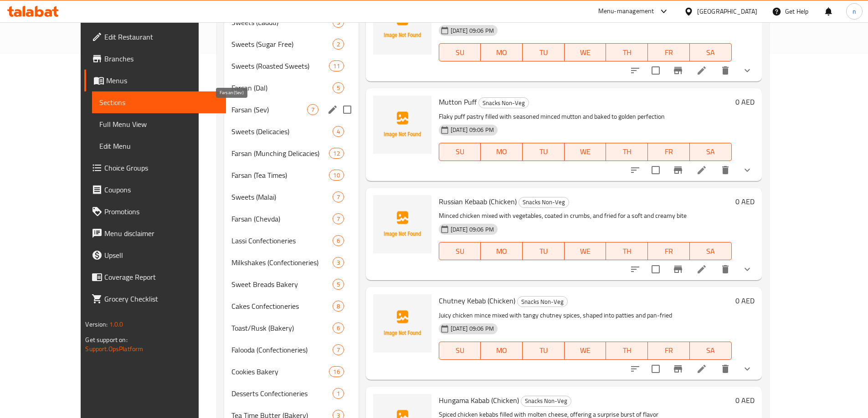 This screenshot has height=418, width=868. Describe the element at coordinates (460, 52) in the screenshot. I see `button: SU` at that location.